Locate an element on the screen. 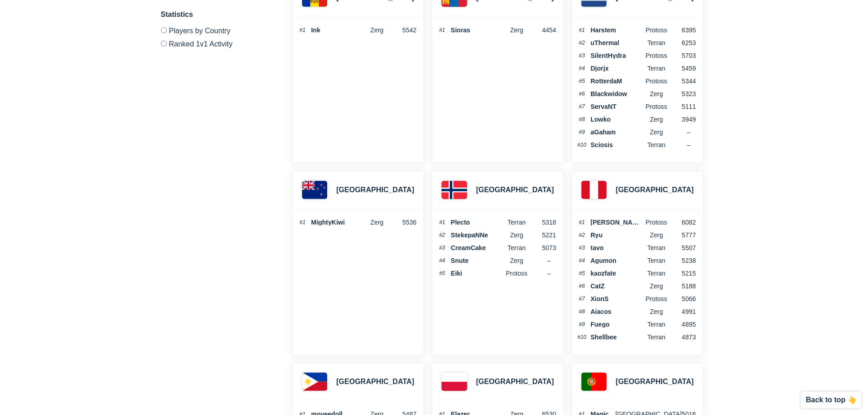  span: 4991 is located at coordinates (683, 312).